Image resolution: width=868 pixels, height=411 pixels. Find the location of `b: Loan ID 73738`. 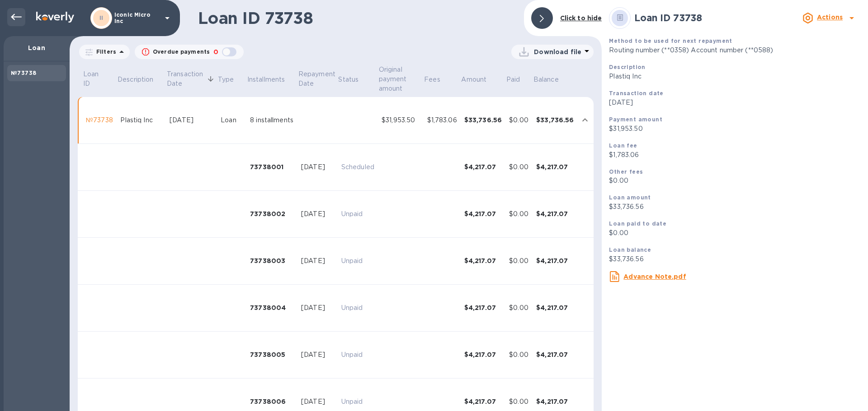

b: Loan ID 73738 is located at coordinates (668, 18).